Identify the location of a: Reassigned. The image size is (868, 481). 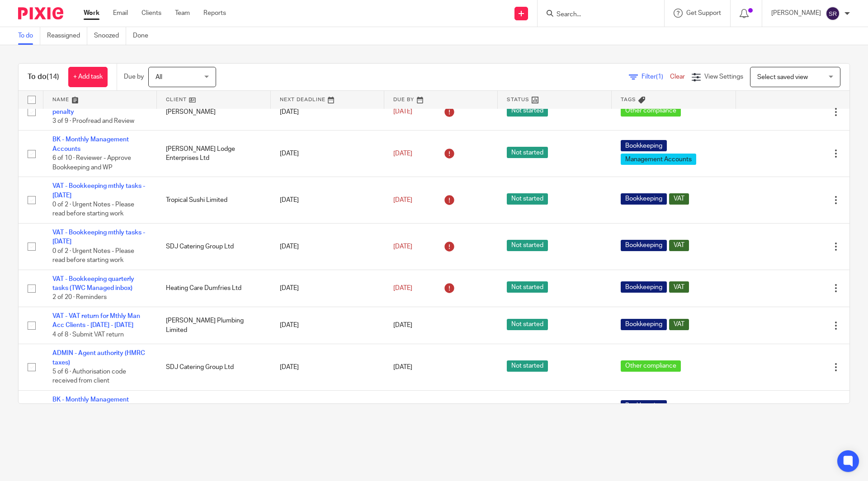
(67, 36).